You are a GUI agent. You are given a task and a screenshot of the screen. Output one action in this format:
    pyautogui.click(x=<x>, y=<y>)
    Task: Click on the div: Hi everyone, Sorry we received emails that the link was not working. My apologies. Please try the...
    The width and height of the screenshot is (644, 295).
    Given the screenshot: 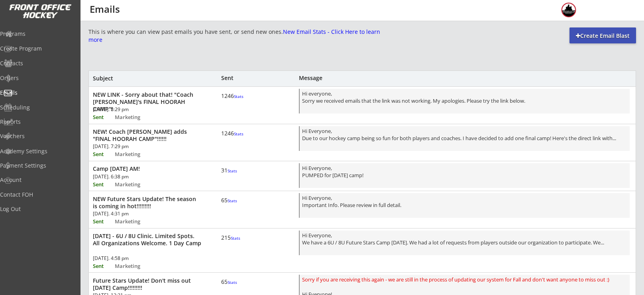 What is the action you would take?
    pyautogui.click(x=464, y=101)
    